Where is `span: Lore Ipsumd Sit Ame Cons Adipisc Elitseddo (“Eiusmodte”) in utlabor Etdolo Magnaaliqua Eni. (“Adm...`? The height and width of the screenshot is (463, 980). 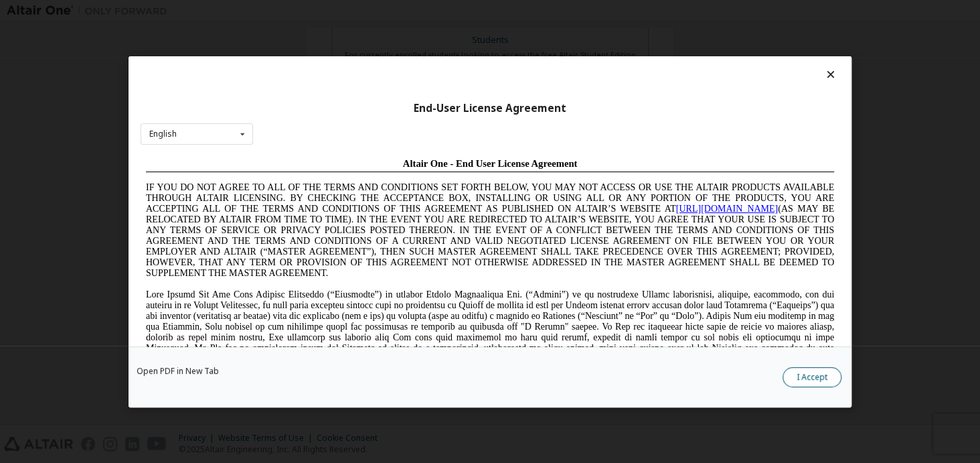
span: Lore Ipsumd Sit Ame Cons Adipisc Elitseddo (“Eiusmodte”) in utlabor Etdolo Magnaaliqua Eni. (“Adm... is located at coordinates (350, 184).